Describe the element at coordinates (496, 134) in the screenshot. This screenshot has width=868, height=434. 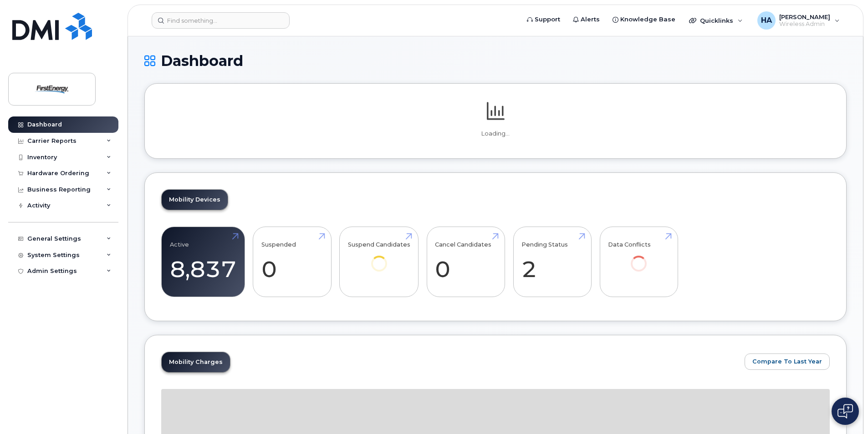
I see `p: Loading...` at that location.